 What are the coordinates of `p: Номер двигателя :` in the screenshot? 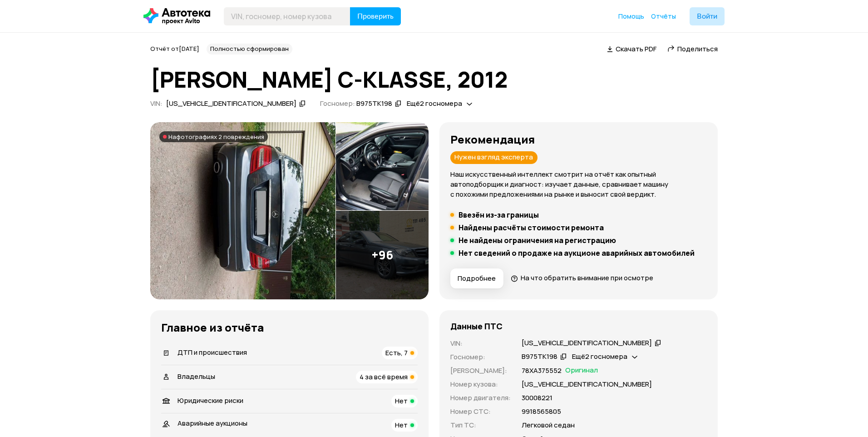 It's located at (480, 398).